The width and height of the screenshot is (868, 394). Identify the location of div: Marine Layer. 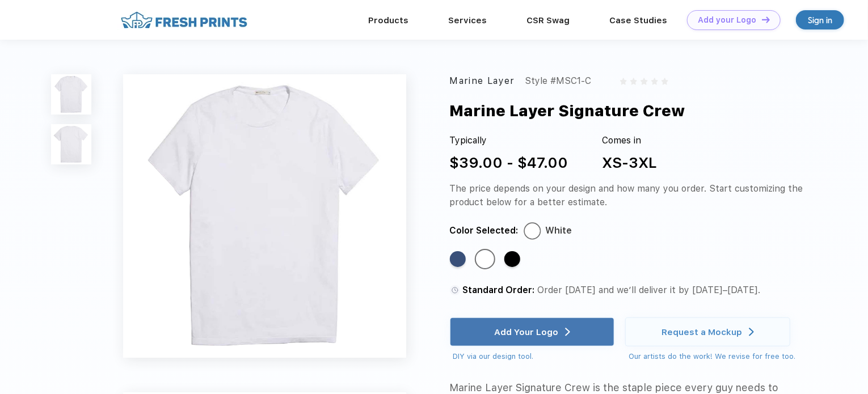
(483, 81).